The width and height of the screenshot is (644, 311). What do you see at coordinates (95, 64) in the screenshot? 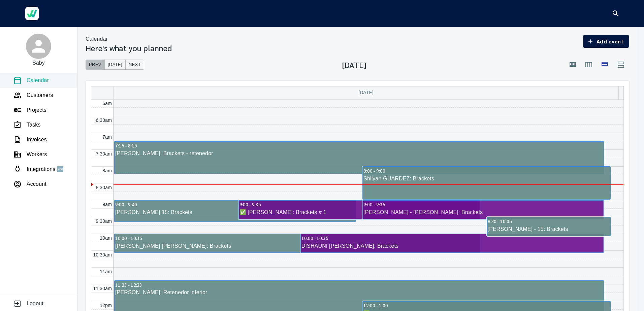
I see `span: Prev` at bounding box center [95, 64].